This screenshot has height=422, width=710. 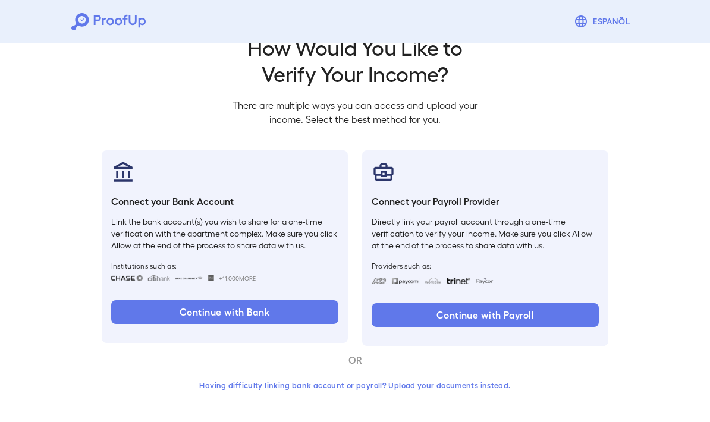 What do you see at coordinates (225, 202) in the screenshot?
I see `h6: Connect your Bank Account` at bounding box center [225, 202].